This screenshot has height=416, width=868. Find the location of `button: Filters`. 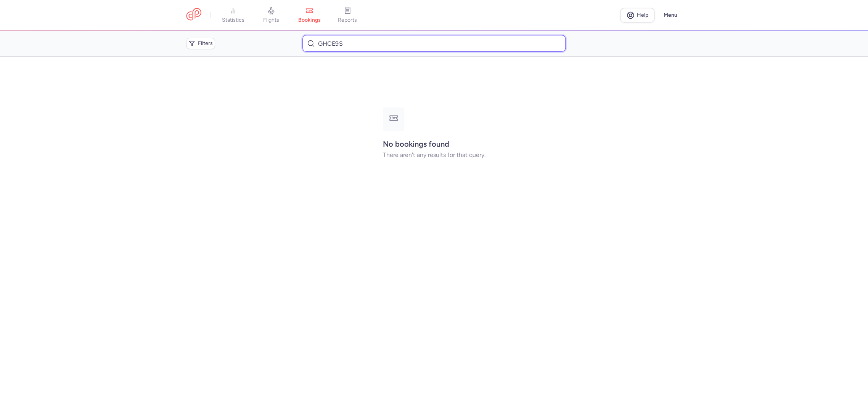

button: Filters is located at coordinates (201, 43).